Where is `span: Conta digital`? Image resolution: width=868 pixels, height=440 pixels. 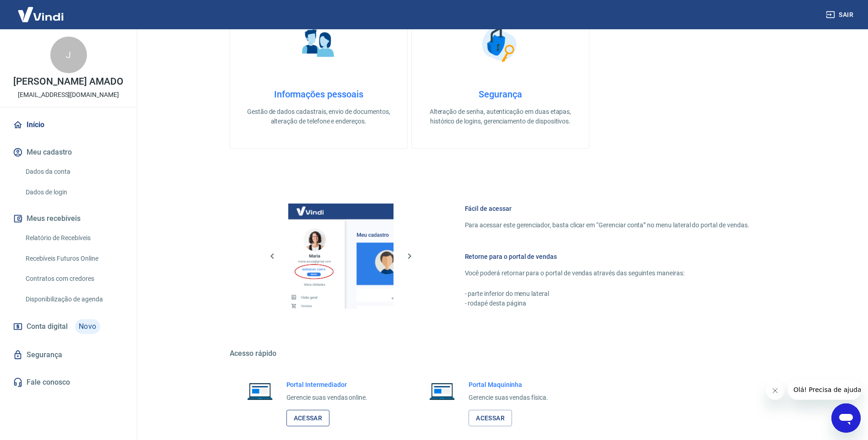
span: Conta digital is located at coordinates (47, 327).